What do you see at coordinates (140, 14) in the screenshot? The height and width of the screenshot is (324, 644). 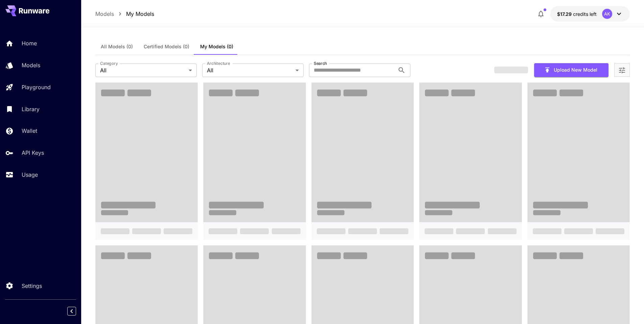 I see `a: My Models` at bounding box center [140, 14].